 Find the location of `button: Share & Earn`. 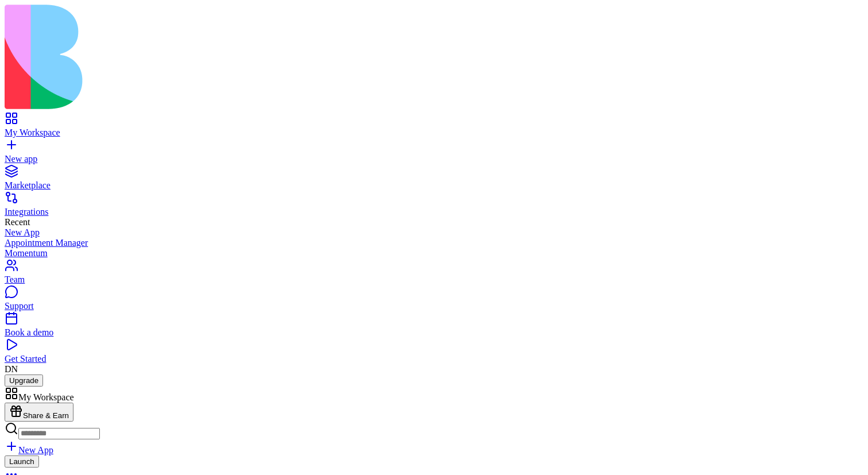

button: Share & Earn is located at coordinates (39, 411).